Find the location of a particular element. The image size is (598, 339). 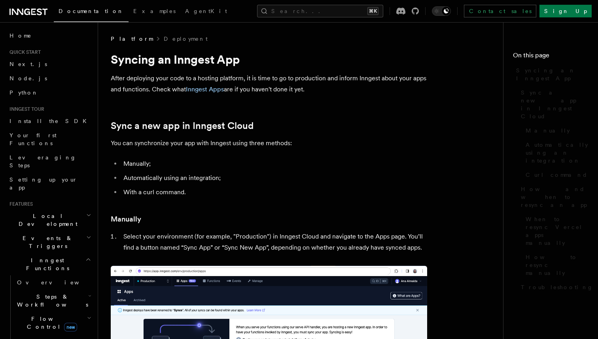

a: When to resync Vercel apps manually is located at coordinates (556, 231).